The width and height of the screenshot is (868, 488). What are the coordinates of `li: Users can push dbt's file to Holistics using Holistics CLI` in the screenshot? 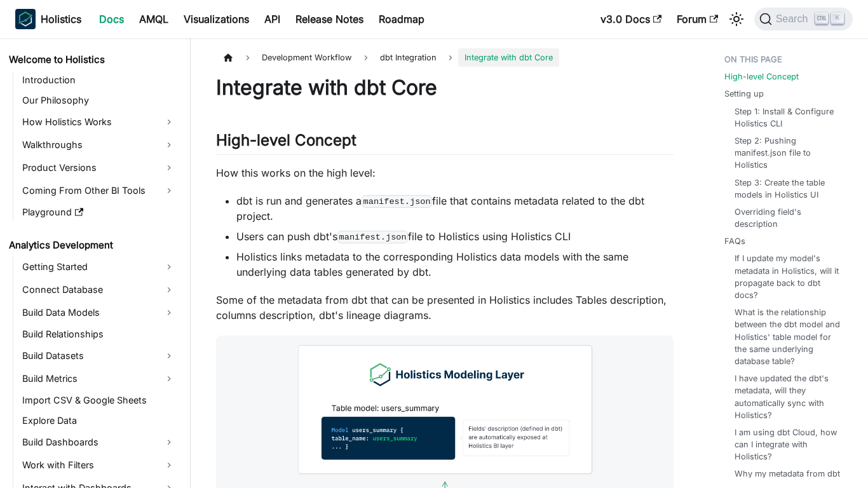 It's located at (455, 236).